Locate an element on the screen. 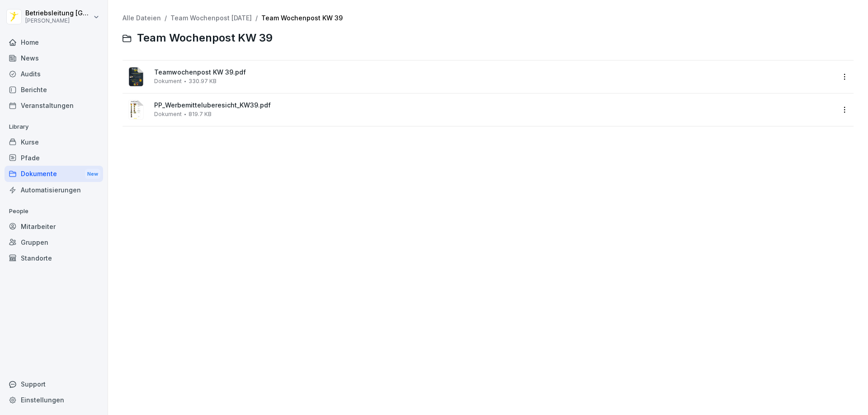  a: Berichte is located at coordinates (54, 90).